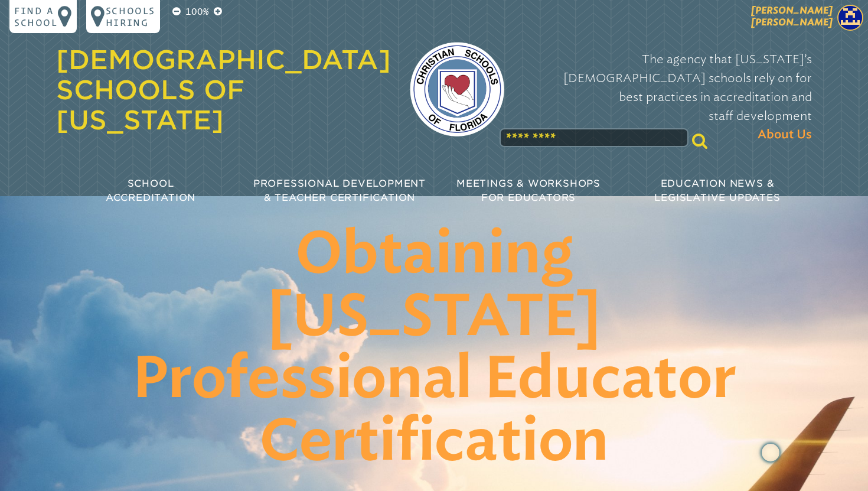  I want to click on img: csf-logo-web-colors.png, so click(457, 89).